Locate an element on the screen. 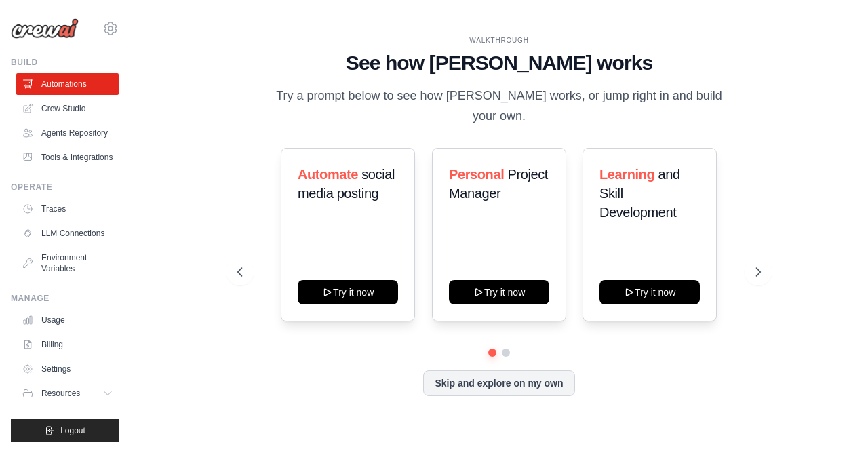 The width and height of the screenshot is (868, 453). a: Usage is located at coordinates (67, 320).